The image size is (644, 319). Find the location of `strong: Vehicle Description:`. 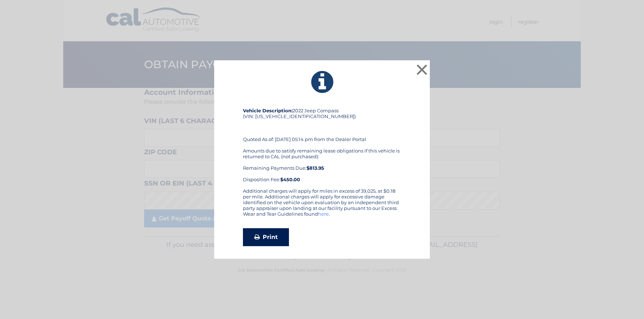

strong: Vehicle Description: is located at coordinates (268, 111).